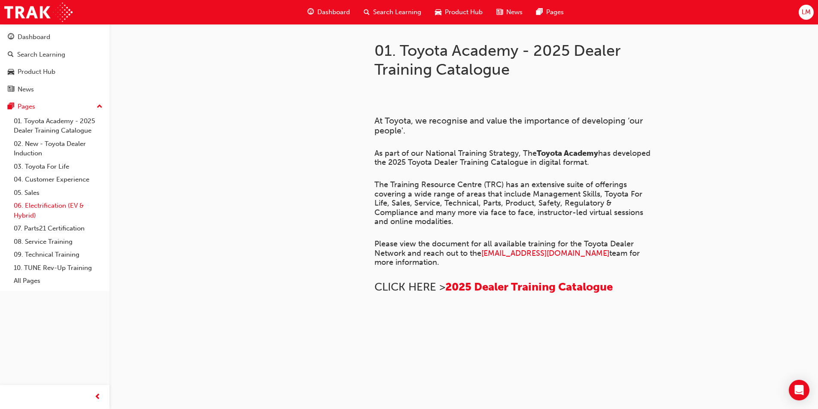 The height and width of the screenshot is (409, 818). I want to click on button: Pages, so click(55, 106).